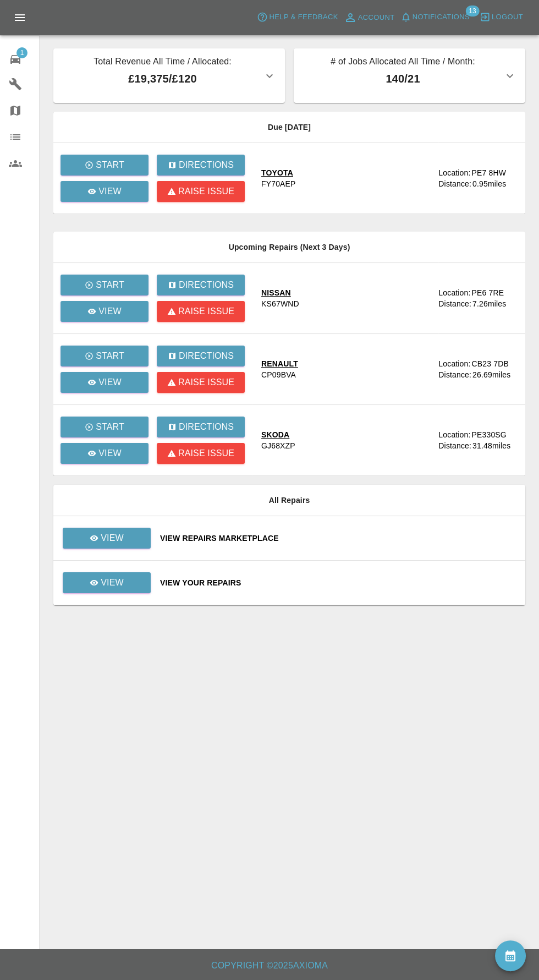 The image size is (539, 980). I want to click on div: View Your Repairs, so click(338, 583).